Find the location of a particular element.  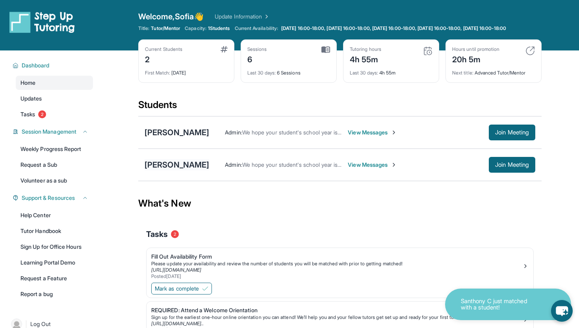

button: chat-button is located at coordinates (562, 310).